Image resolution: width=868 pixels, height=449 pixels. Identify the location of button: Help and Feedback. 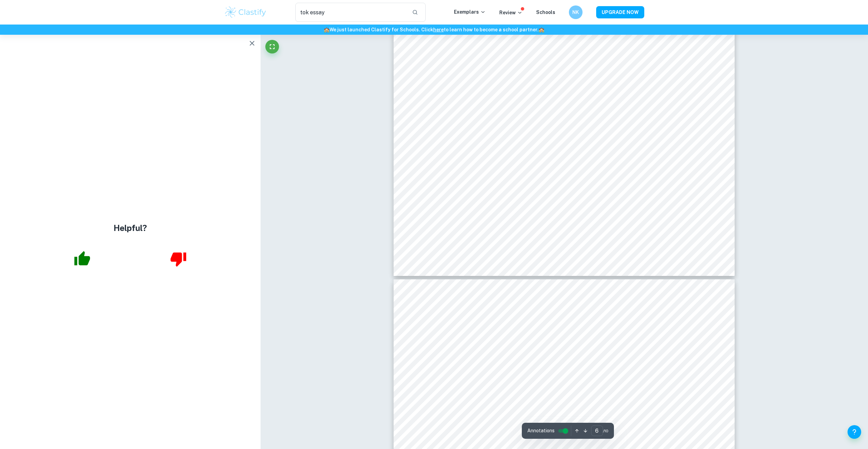
(854, 432).